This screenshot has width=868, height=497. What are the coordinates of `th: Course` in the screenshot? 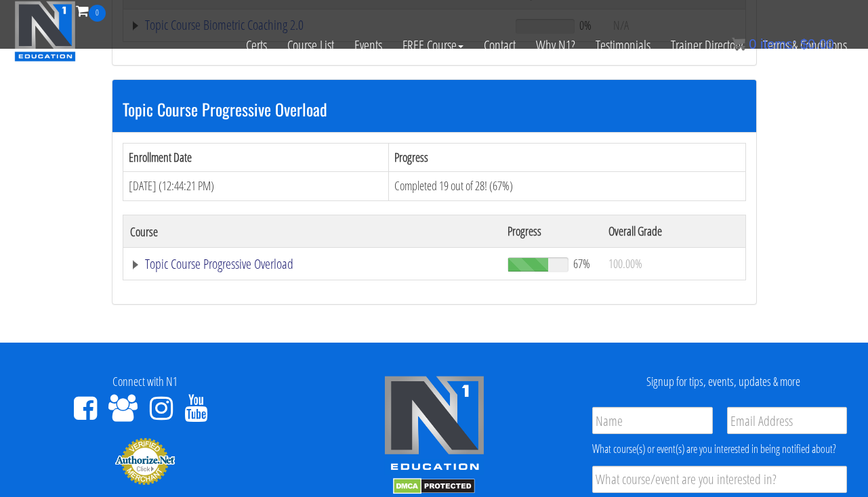 It's located at (312, 232).